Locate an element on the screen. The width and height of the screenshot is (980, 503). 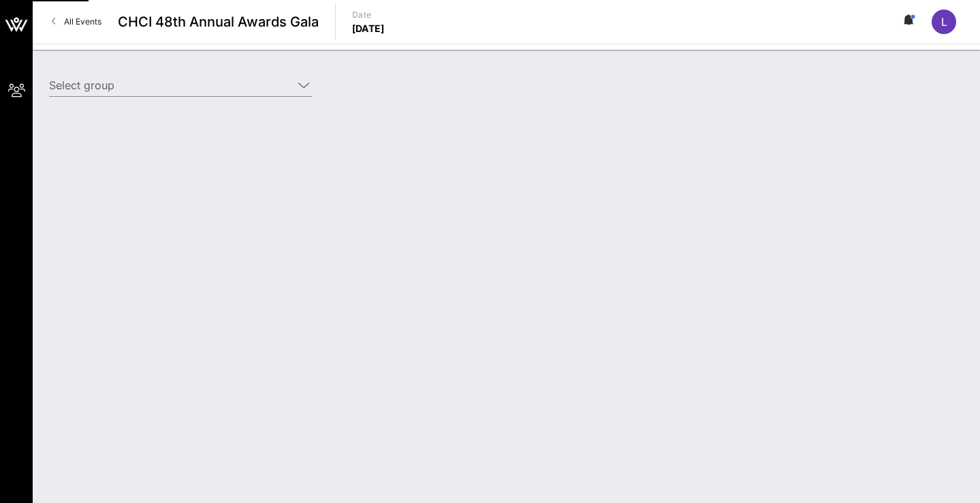
span: CHCI 48th Annual Awards Gala is located at coordinates (218, 22).